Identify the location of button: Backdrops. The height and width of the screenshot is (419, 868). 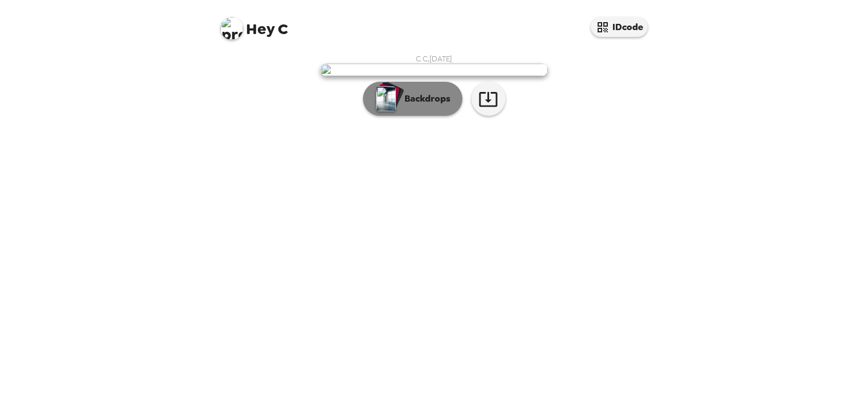
(412, 99).